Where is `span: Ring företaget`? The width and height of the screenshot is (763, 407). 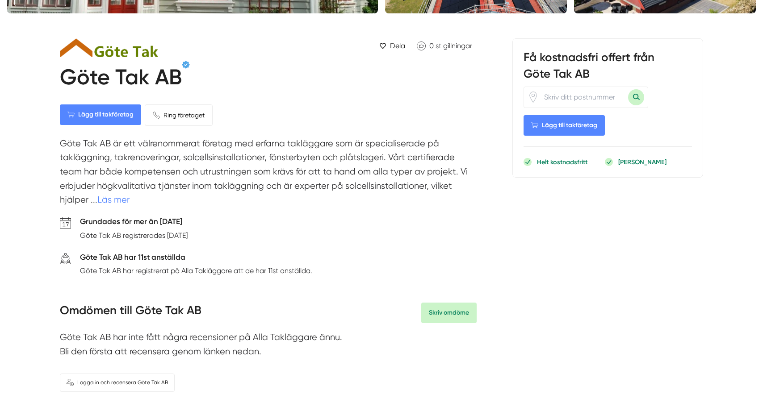 span: Ring företaget is located at coordinates (184, 115).